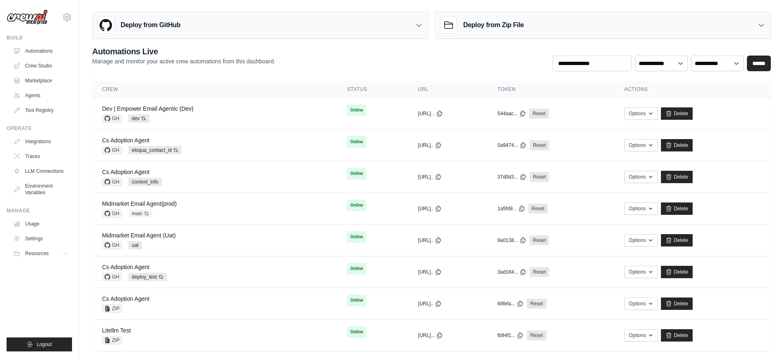  What do you see at coordinates (512, 114) in the screenshot?
I see `button: 544aac...` at bounding box center [512, 114].